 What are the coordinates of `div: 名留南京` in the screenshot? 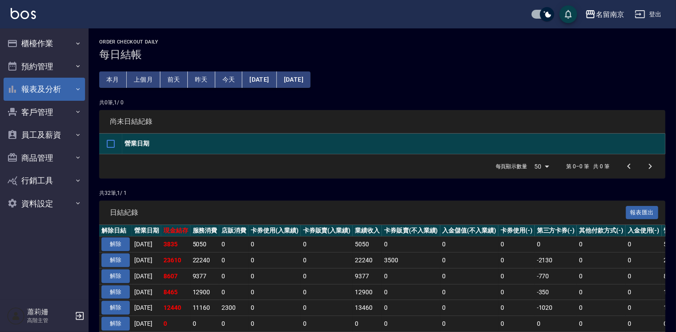 It's located at (610, 14).